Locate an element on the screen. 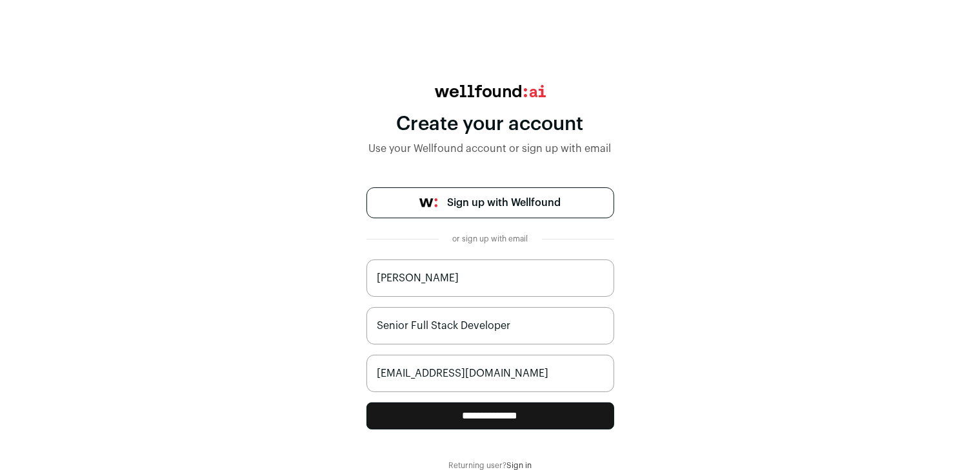 The width and height of the screenshot is (980, 470). div: or sign up with email is located at coordinates (490, 239).